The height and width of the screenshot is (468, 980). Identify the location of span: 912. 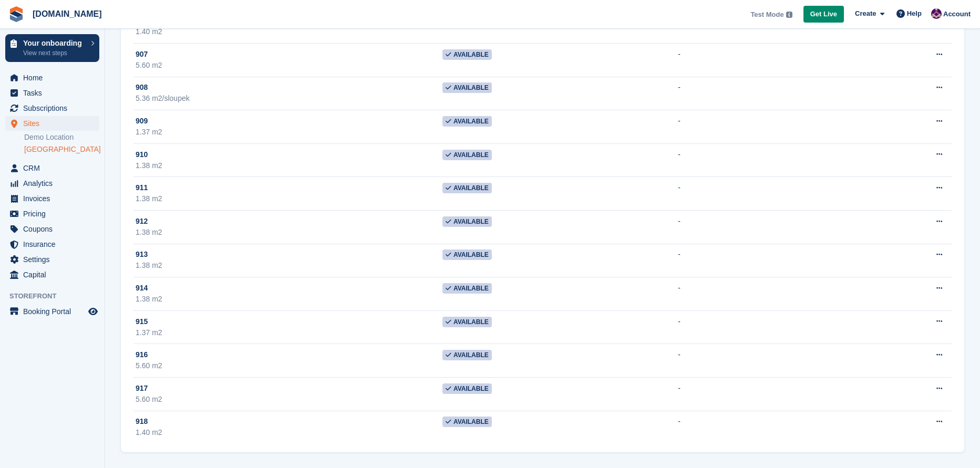
(142, 221).